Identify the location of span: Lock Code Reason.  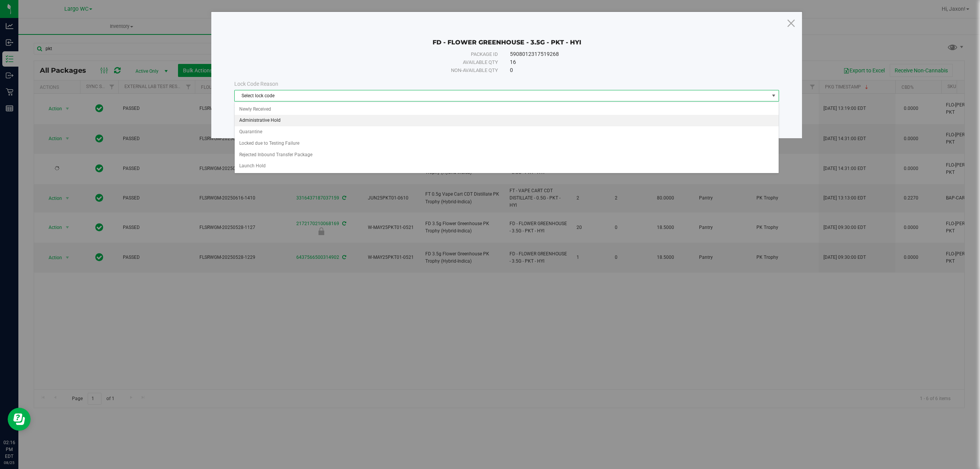
(256, 84).